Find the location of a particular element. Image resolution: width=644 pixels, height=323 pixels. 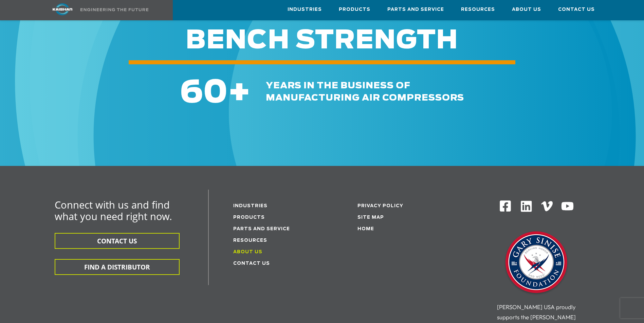

img: Engineering the future is located at coordinates (115, 10).